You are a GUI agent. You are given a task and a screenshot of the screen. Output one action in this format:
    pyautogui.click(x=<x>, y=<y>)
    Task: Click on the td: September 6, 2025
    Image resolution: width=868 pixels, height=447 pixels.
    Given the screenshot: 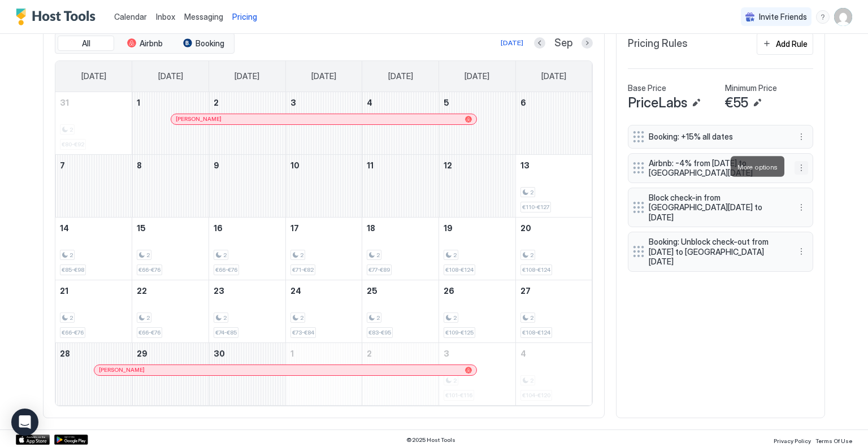 What is the action you would take?
    pyautogui.click(x=554, y=123)
    